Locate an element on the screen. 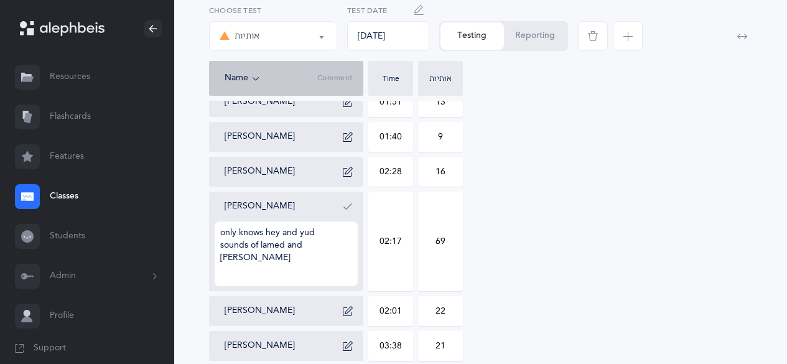 The height and width of the screenshot is (364, 787). span: Comment is located at coordinates (335, 78).